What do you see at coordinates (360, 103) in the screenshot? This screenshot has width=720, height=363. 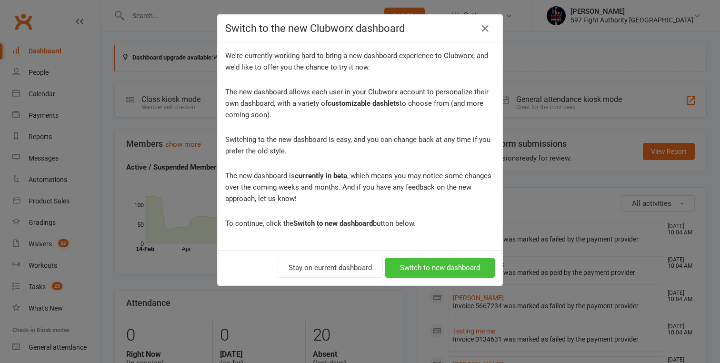 I see `div: The new dashboard allows each user in your Clubworx account to personalize their own dashboard, w...` at bounding box center [360, 103].